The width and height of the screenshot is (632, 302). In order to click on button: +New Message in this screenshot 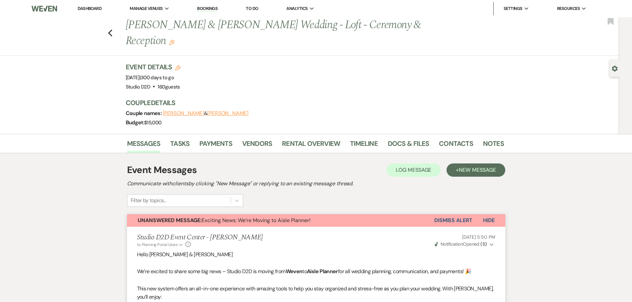, I will do `click(476, 170)`.